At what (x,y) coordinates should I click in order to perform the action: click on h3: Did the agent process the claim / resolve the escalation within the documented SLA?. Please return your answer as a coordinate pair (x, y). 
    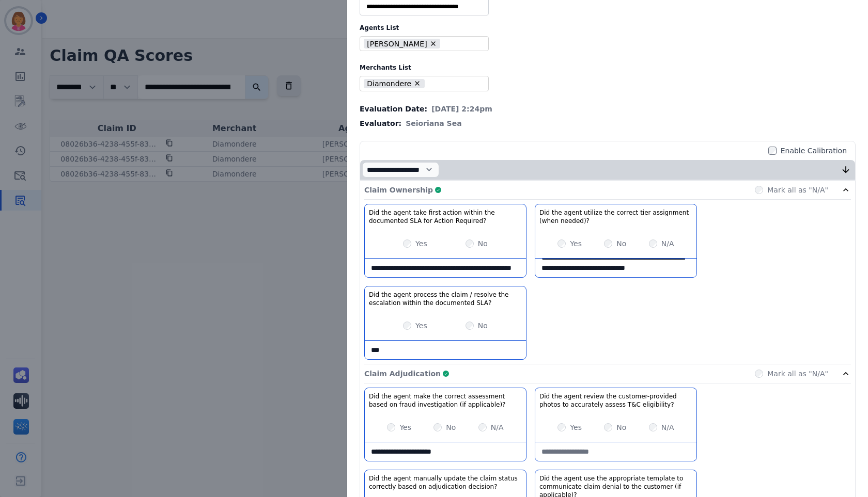
    Looking at the image, I should click on (445, 299).